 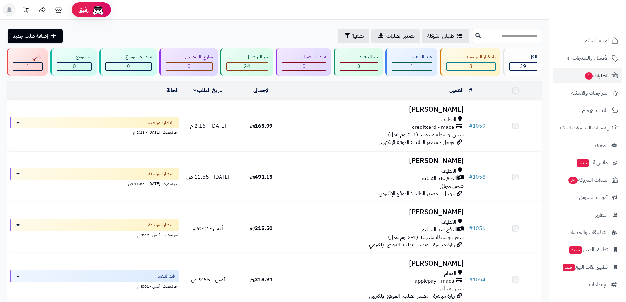 I want to click on span: التقارير, so click(x=601, y=215).